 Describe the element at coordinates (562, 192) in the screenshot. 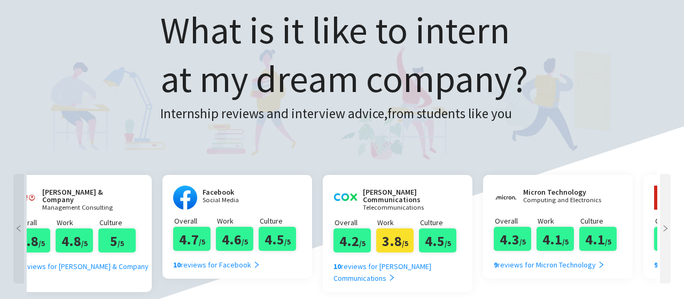

I see `h2: Micron Technology` at that location.